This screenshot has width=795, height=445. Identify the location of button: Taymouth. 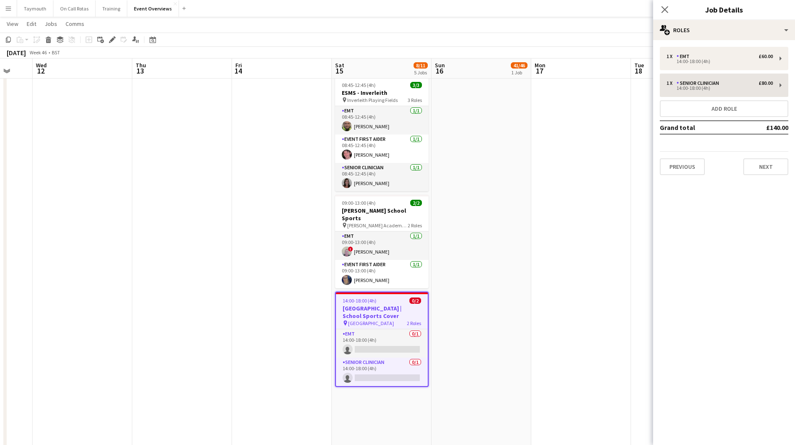
(35, 8).